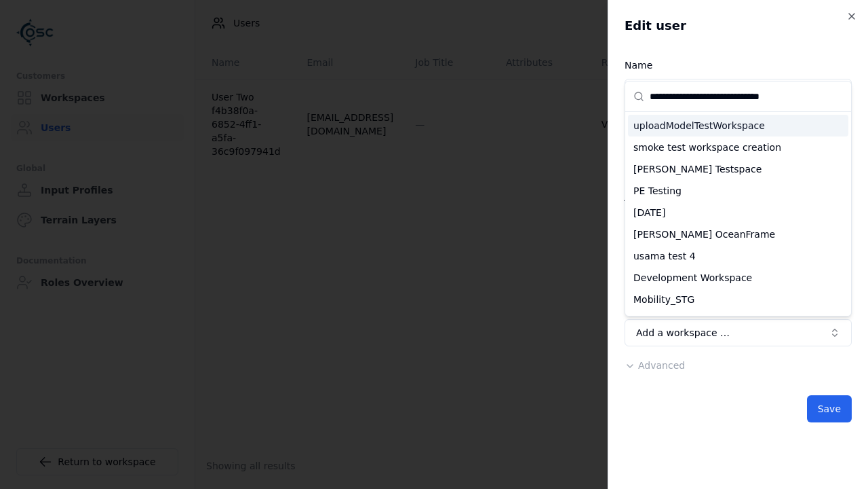 Image resolution: width=868 pixels, height=489 pixels. Describe the element at coordinates (738, 147) in the screenshot. I see `div: smoke test workspace creation` at that location.